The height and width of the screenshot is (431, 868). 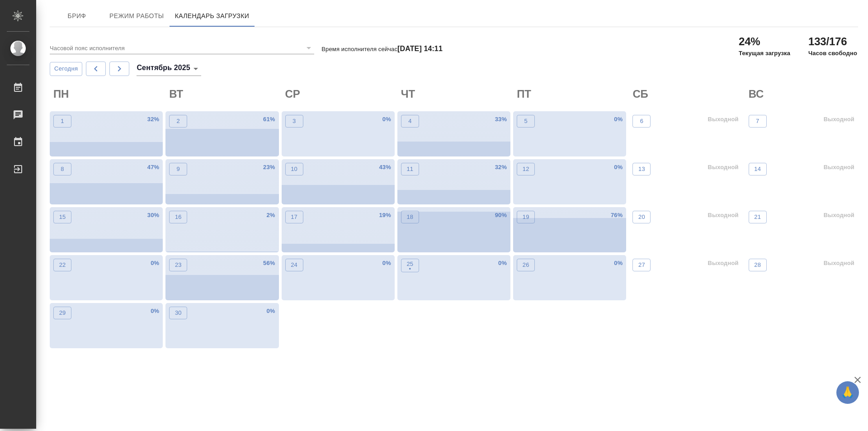 I want to click on p: 2 %, so click(x=270, y=215).